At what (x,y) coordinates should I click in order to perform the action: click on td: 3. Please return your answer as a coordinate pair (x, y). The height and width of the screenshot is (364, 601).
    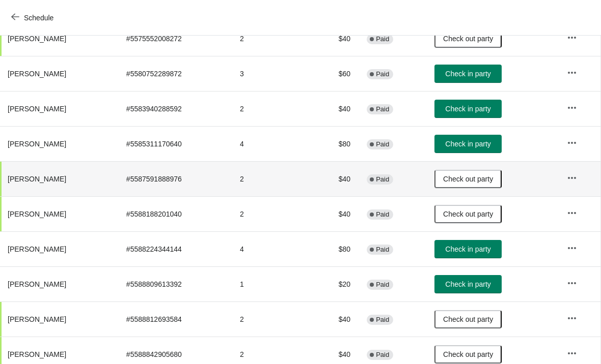
    Looking at the image, I should click on (270, 73).